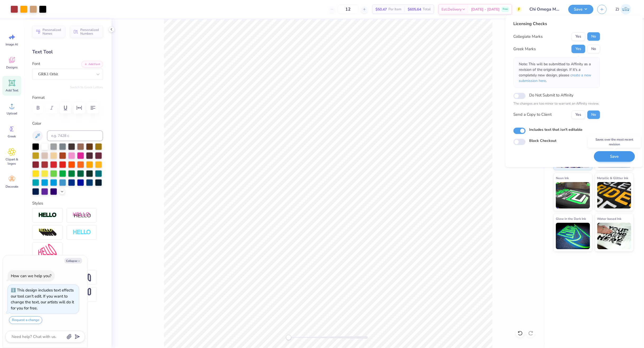 This screenshot has height=348, width=644. What do you see at coordinates (557, 24) in the screenshot?
I see `div: Licensing Checks` at bounding box center [557, 24].